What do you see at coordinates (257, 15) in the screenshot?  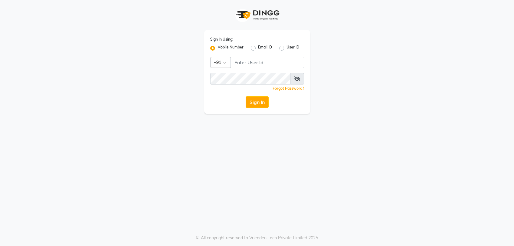 I see `img: logo1.svg` at bounding box center [257, 15].